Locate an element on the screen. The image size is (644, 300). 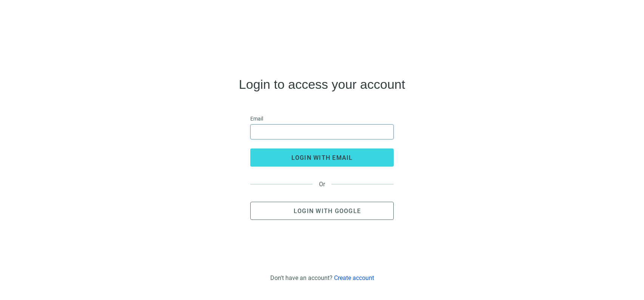
span: Login with Google is located at coordinates (327, 211).